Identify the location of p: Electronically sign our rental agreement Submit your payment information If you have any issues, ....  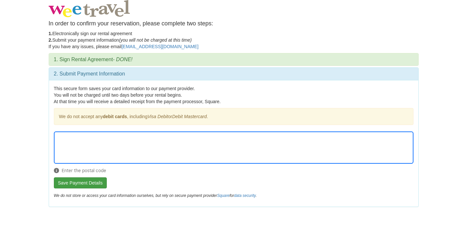
(234, 40).